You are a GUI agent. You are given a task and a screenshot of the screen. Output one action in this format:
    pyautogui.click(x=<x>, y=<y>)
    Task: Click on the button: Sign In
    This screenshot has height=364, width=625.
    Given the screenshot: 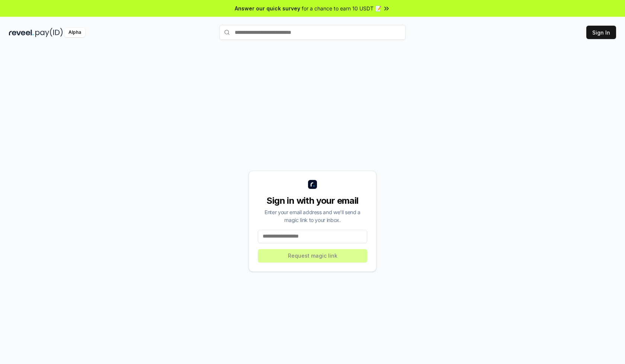 What is the action you would take?
    pyautogui.click(x=601, y=32)
    